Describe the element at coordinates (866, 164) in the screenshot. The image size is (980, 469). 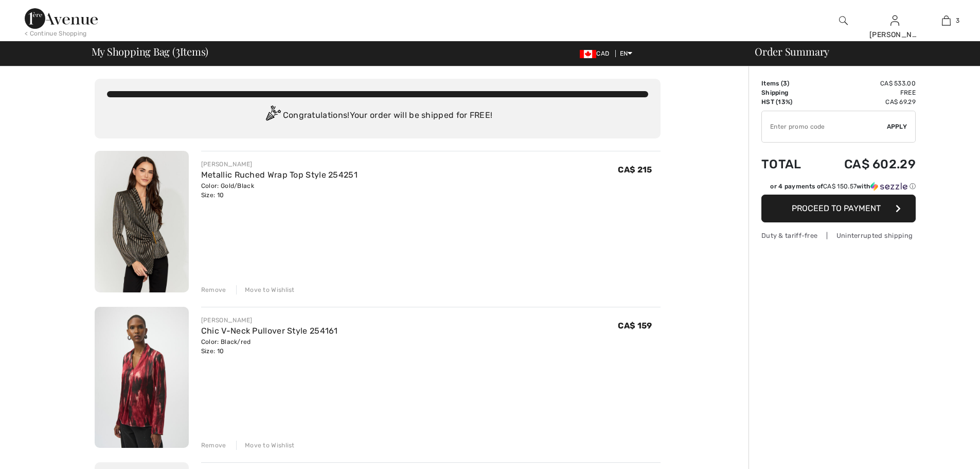
I see `td: CA$ 602.29` at that location.